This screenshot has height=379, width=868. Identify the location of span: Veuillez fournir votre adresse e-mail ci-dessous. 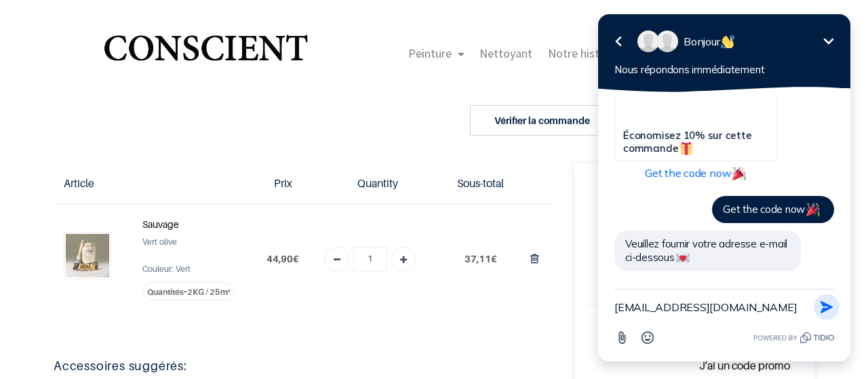
(127, 251).